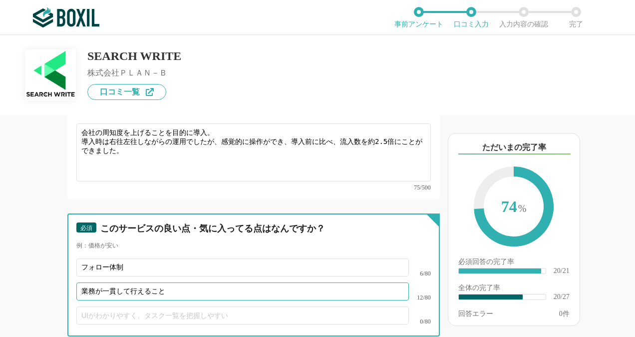 The width and height of the screenshot is (635, 337). What do you see at coordinates (562, 271) in the screenshot?
I see `div: 20/21` at bounding box center [562, 271].